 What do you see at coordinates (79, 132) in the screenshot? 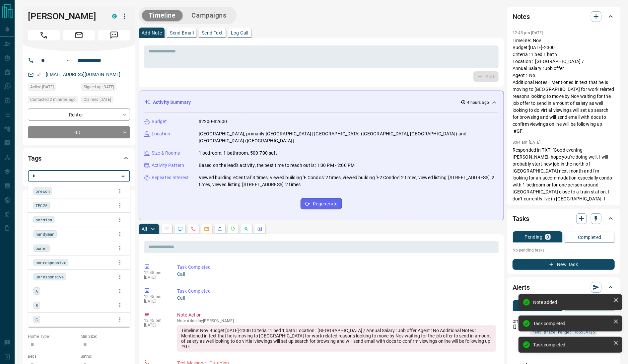
I see `div: TBD` at bounding box center [79, 132].